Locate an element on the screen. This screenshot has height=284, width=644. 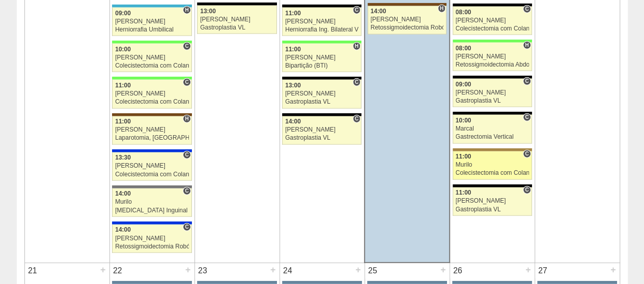
div: Gastrectomia Vertical is located at coordinates (492, 137).